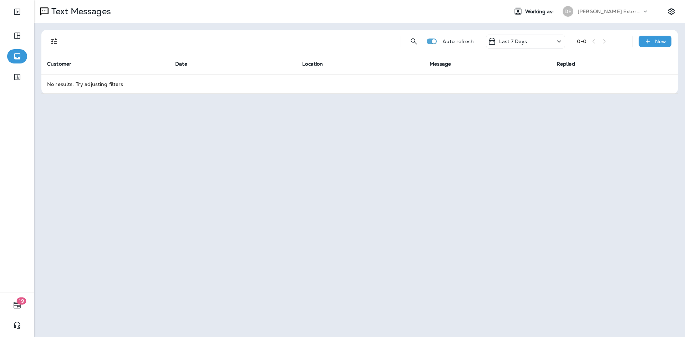 This screenshot has width=685, height=337. Describe the element at coordinates (582, 41) in the screenshot. I see `div: 0 - 0` at that location.